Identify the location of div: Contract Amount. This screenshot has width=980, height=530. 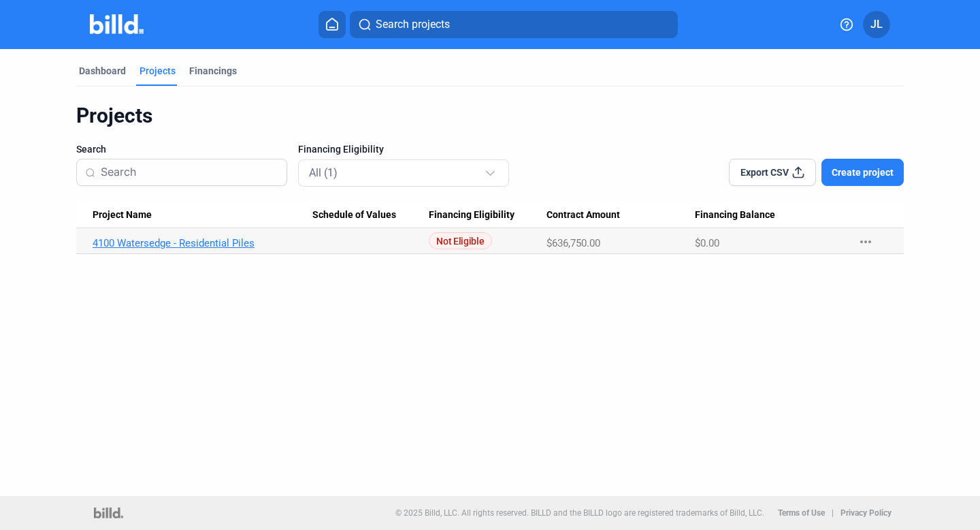
(620, 216).